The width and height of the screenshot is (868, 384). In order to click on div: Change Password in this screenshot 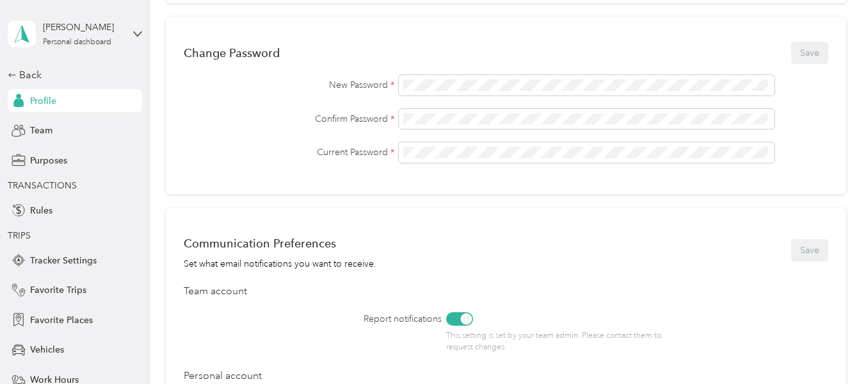, I will do `click(232, 52)`.